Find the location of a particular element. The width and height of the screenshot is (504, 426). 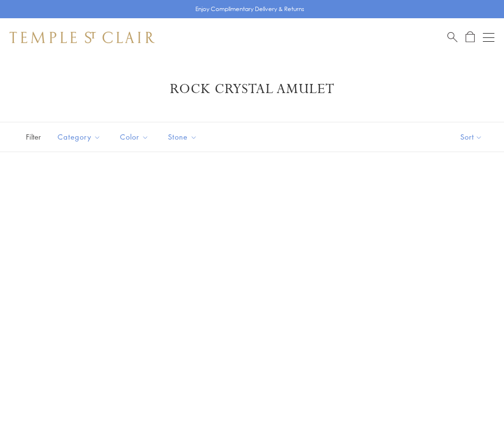

span: Color is located at coordinates (135, 137).